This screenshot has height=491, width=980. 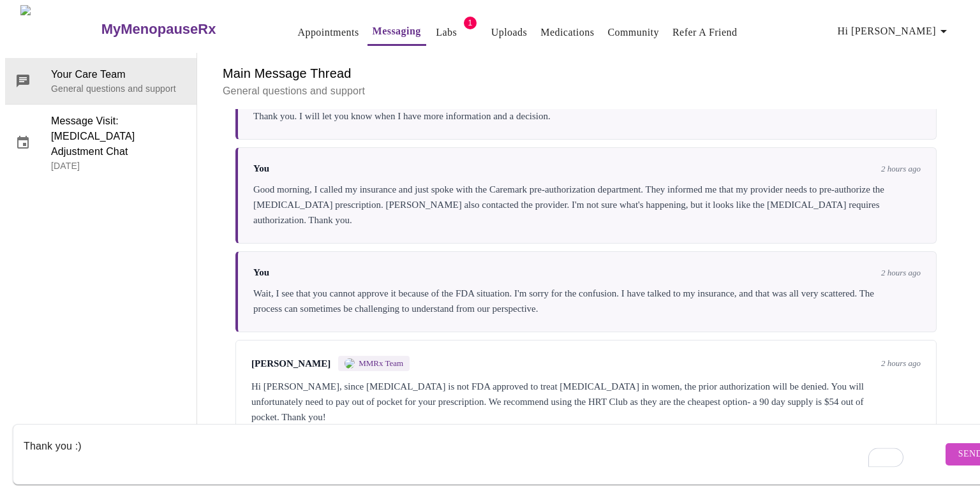 What do you see at coordinates (567, 33) in the screenshot?
I see `a: Medications` at bounding box center [567, 33].